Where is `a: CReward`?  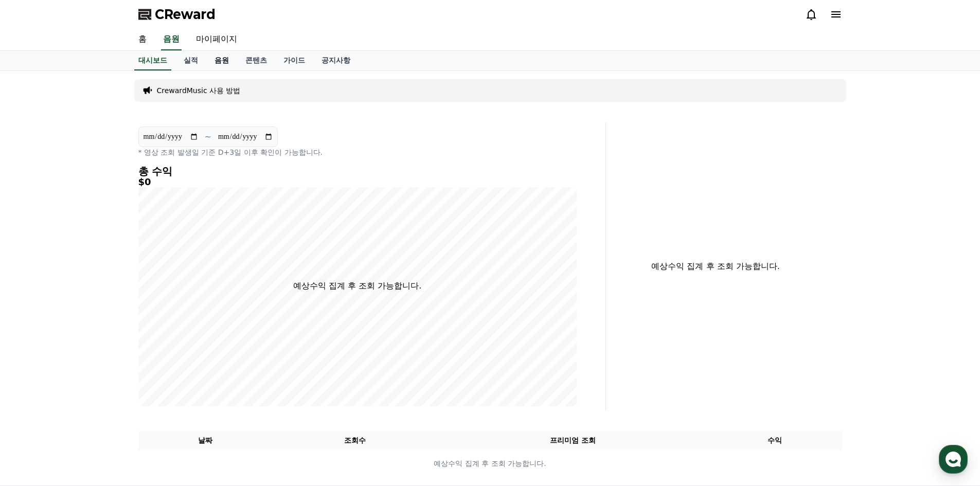
a: CReward is located at coordinates (177, 14).